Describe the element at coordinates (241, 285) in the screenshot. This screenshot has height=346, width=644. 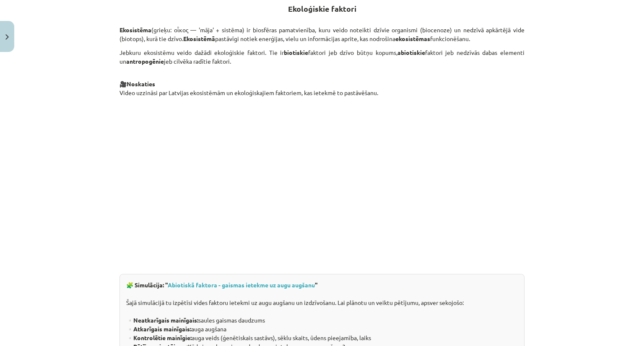
I see `a: Abiotiskā faktora - gaismas ietekme uz augu augšanu` at that location.